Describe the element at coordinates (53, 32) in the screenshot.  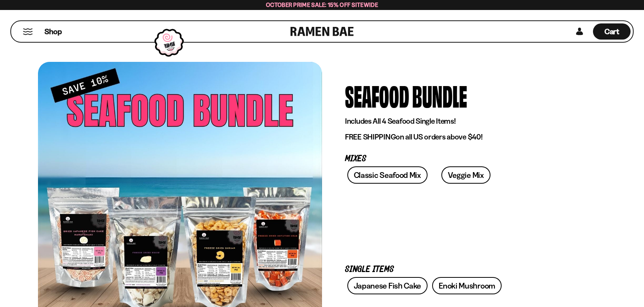
I see `span: Shop` at that location.